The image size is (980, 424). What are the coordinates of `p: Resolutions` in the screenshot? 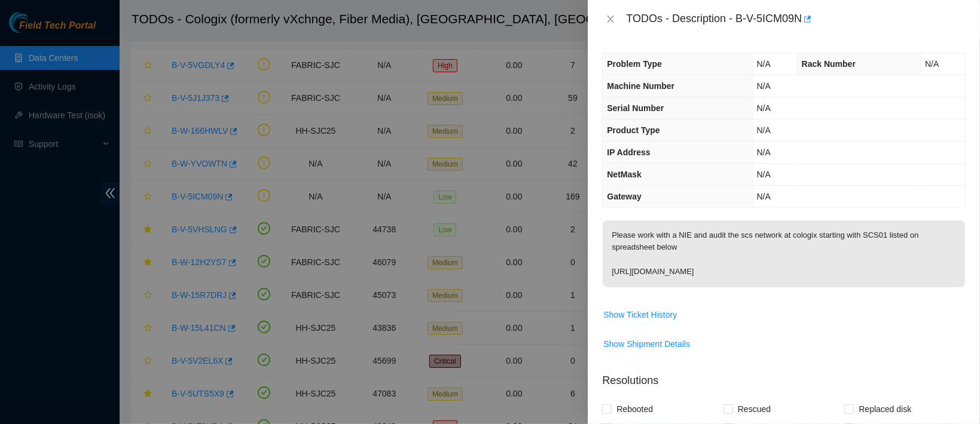 It's located at (784, 375).